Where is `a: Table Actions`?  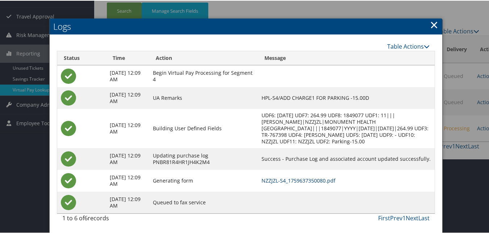 a: Table Actions is located at coordinates (408, 46).